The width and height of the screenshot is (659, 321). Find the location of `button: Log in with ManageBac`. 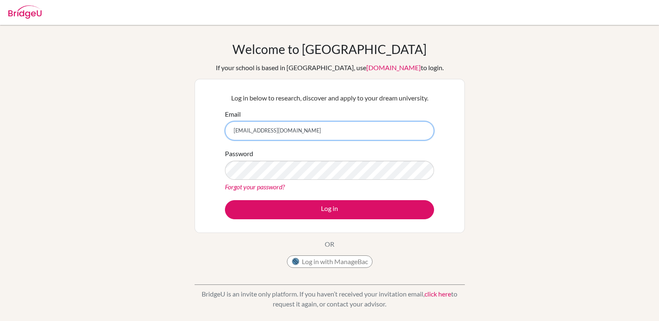

button: Log in with ManageBac is located at coordinates (330, 262).